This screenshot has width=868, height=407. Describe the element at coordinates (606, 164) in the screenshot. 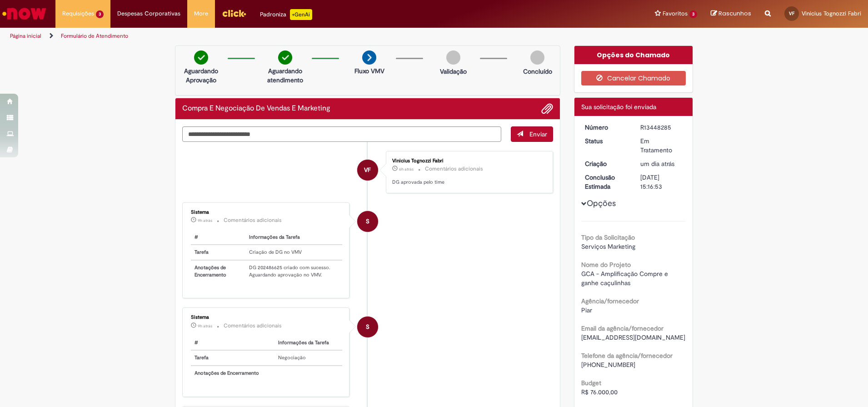

I see `dt: Criação` at that location.